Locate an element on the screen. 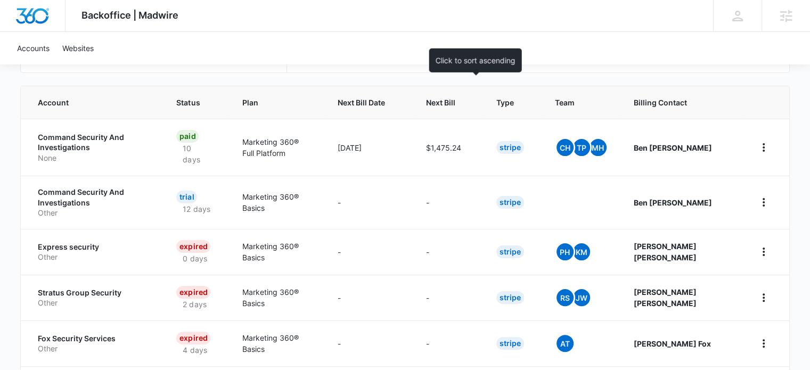  span: Status is located at coordinates (189, 102).